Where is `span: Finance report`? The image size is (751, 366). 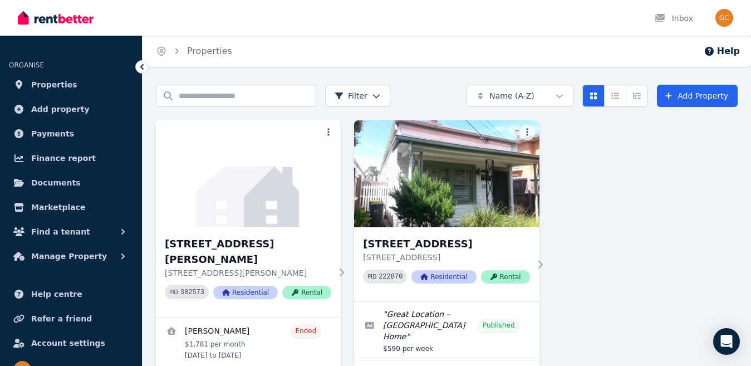 span: Finance report is located at coordinates (63, 158).